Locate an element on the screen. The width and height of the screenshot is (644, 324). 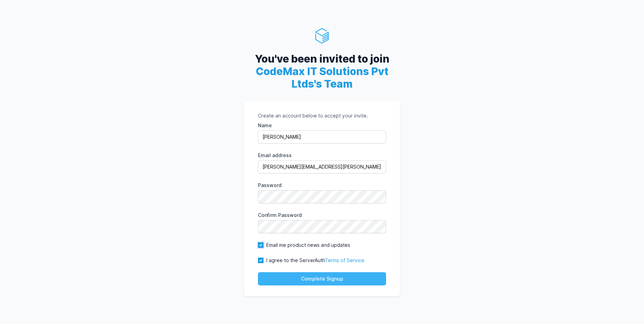
label: Email me product news and updates is located at coordinates (308, 245).